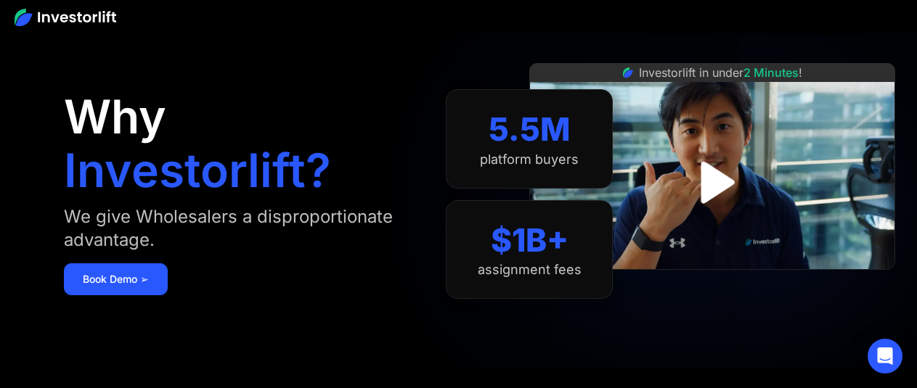  I want to click on div: Investorlift in under !, so click(720, 73).